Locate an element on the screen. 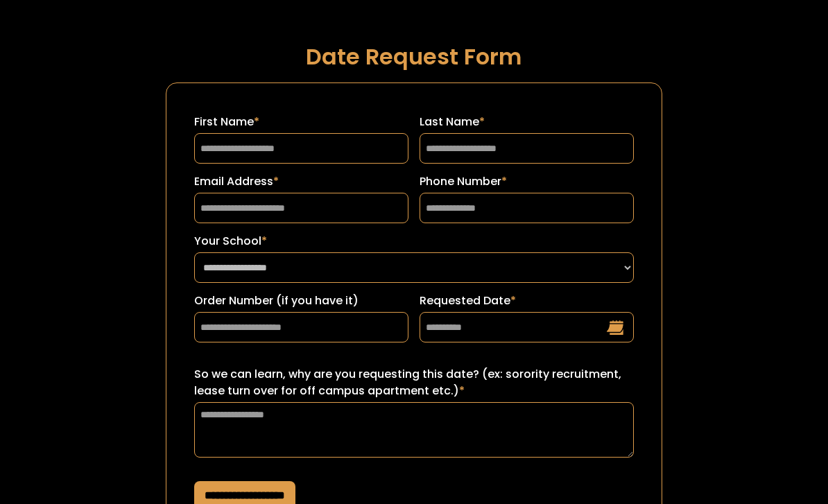  label: Your School is located at coordinates (414, 241).